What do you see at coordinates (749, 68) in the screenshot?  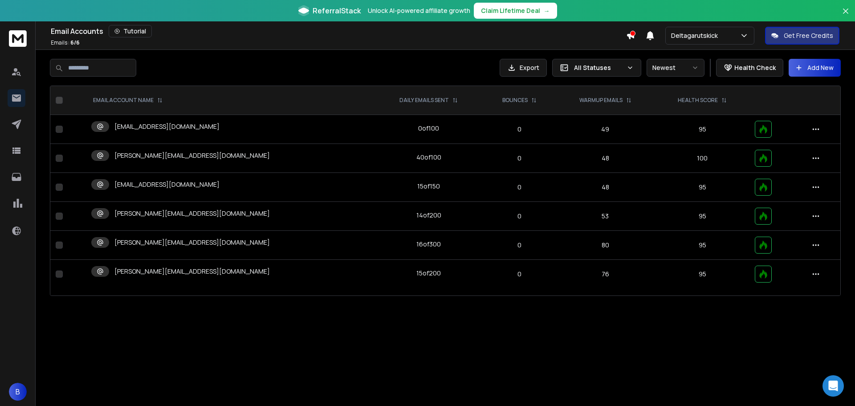 I see `button: Health Check` at bounding box center [749, 68].